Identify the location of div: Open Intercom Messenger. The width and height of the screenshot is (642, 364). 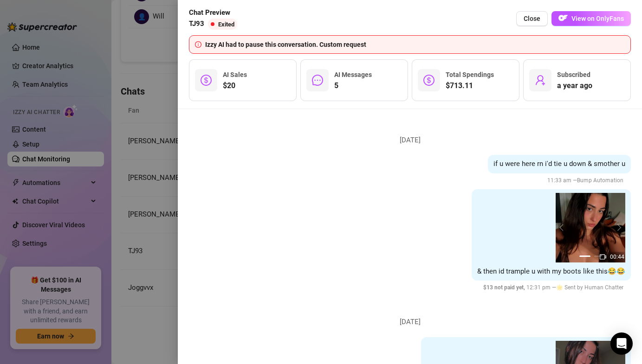
(622, 344).